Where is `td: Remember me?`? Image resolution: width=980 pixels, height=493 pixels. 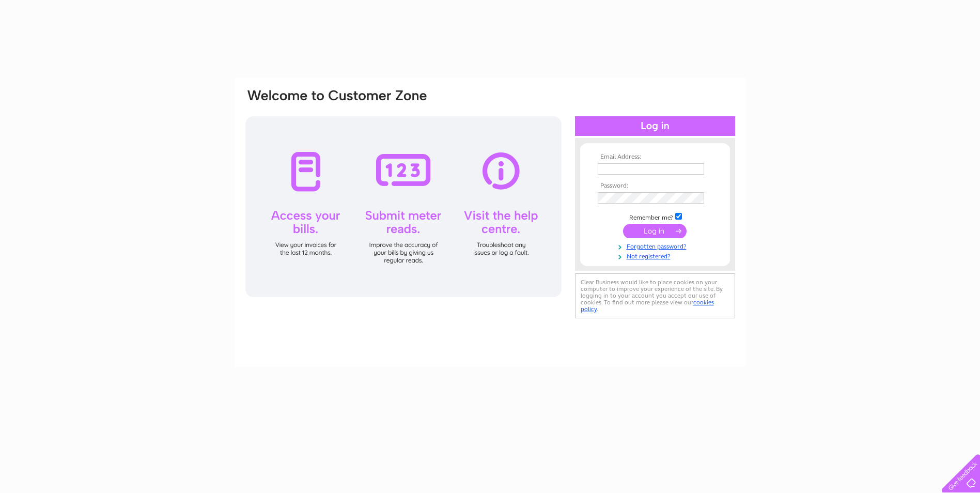 td: Remember me? is located at coordinates (655, 217).